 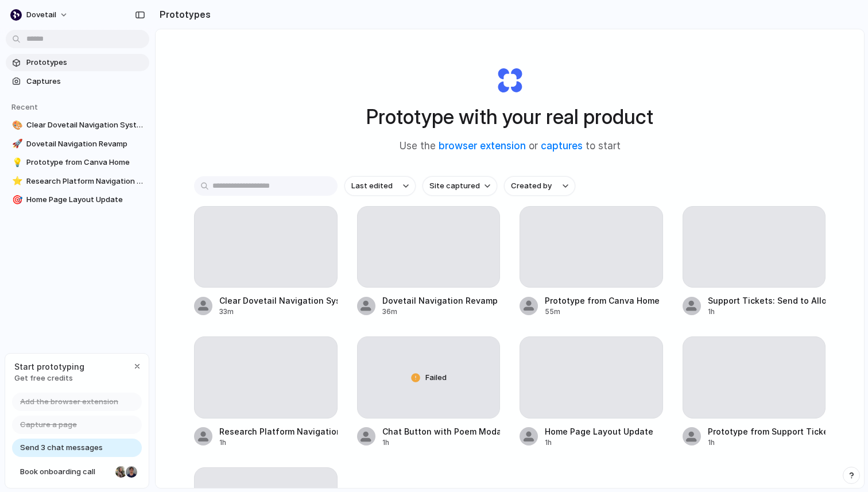 I want to click on a: Prototypes, so click(x=78, y=63).